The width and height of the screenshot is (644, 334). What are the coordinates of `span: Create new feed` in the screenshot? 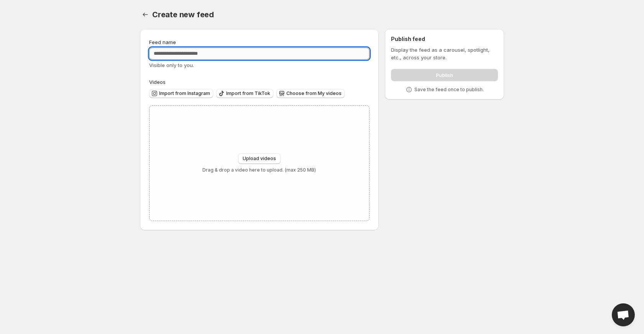 It's located at (183, 14).